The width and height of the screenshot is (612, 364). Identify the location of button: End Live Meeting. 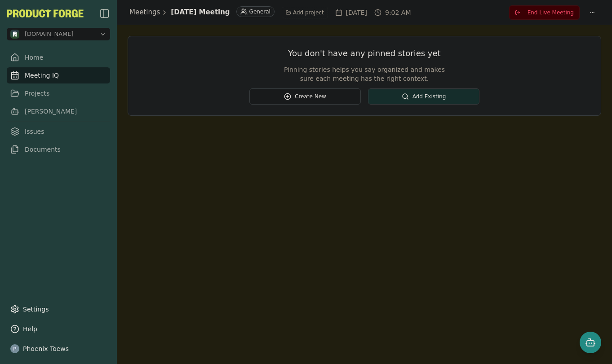
(544, 13).